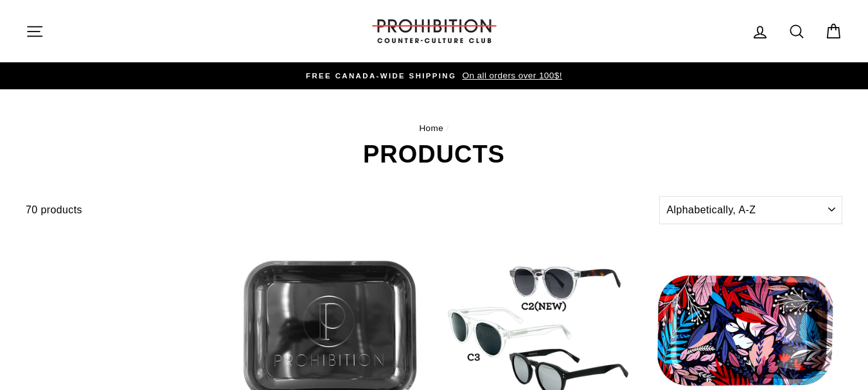 The image size is (868, 390). What do you see at coordinates (434, 154) in the screenshot?
I see `h1: Products` at bounding box center [434, 154].